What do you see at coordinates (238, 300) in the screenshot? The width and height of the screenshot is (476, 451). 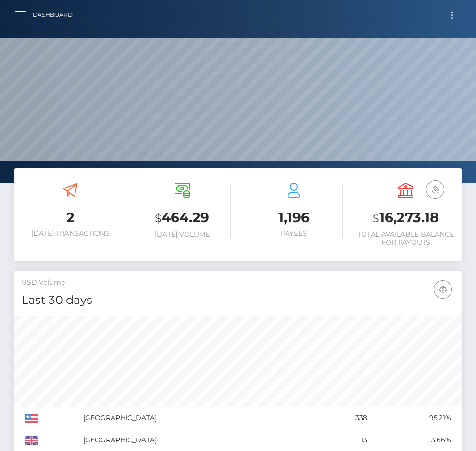 I see `h4: Last 30 days` at bounding box center [238, 300].